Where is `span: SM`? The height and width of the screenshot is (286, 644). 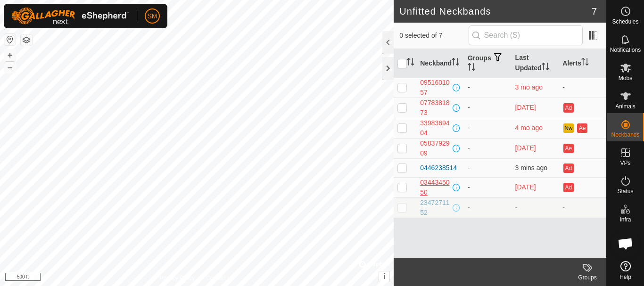 span: SM is located at coordinates (153, 16).